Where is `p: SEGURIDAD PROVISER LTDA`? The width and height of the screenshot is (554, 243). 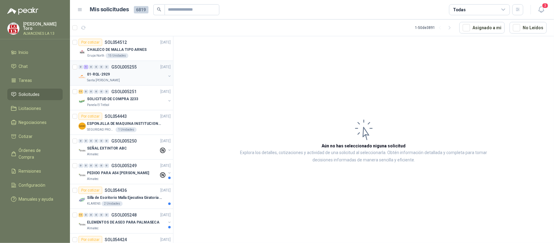 p: SEGURIDAD PROVISER LTDA is located at coordinates (101, 130).